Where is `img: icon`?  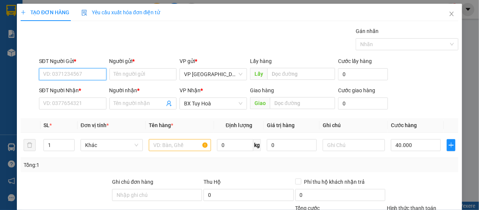 img: icon is located at coordinates (84, 13).